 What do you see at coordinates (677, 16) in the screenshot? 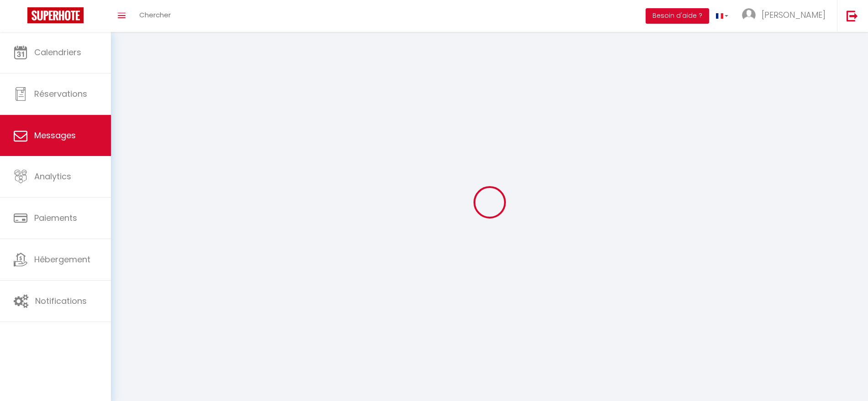
I see `button: Besoin d'aide ?` at bounding box center [677, 16].